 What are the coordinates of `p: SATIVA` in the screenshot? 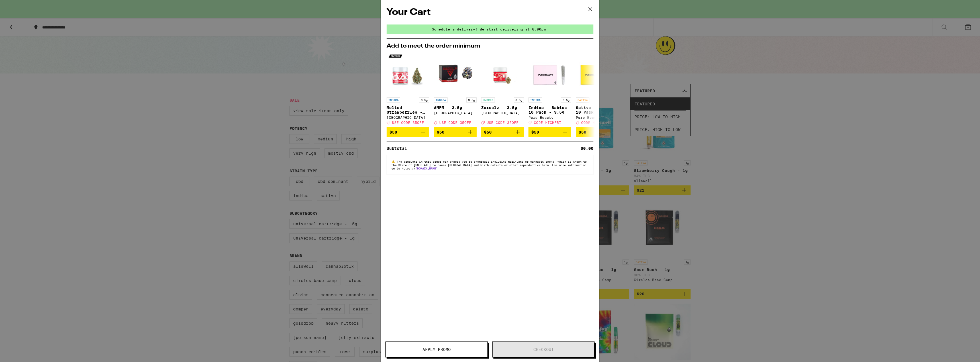 It's located at (582, 100).